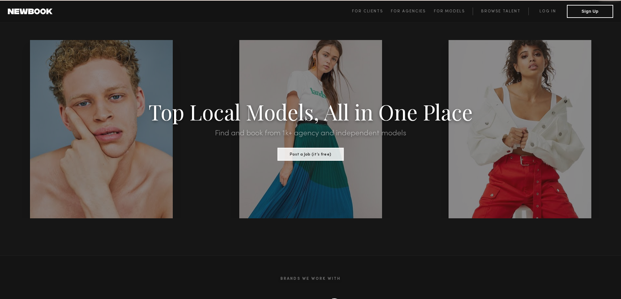 The height and width of the screenshot is (299, 621). Describe the element at coordinates (500, 11) in the screenshot. I see `a: Browse Talent` at that location.